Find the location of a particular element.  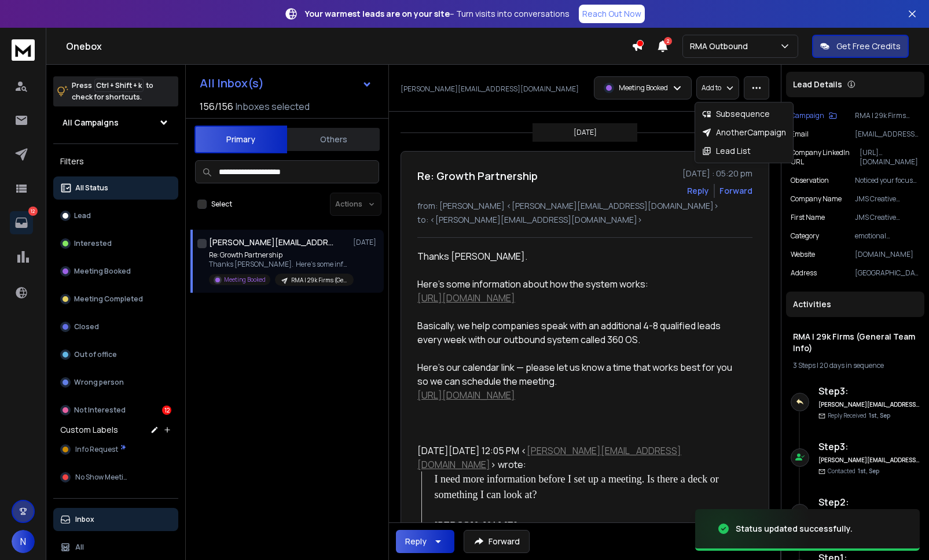

p: Re: Growth Partnership is located at coordinates (278, 255).